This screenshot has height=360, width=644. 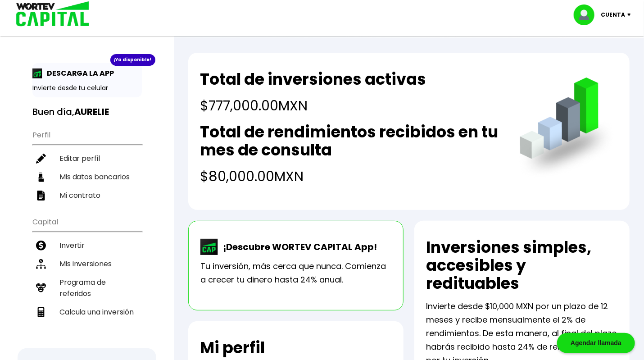 I want to click on img: profile-image, so click(x=588, y=15).